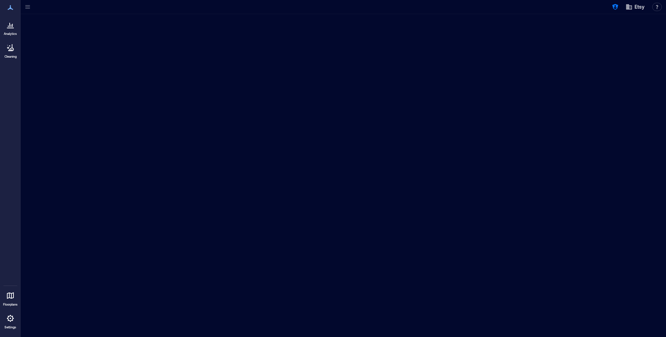 This screenshot has width=666, height=337. What do you see at coordinates (10, 50) in the screenshot?
I see `a: Cleaning` at bounding box center [10, 50].